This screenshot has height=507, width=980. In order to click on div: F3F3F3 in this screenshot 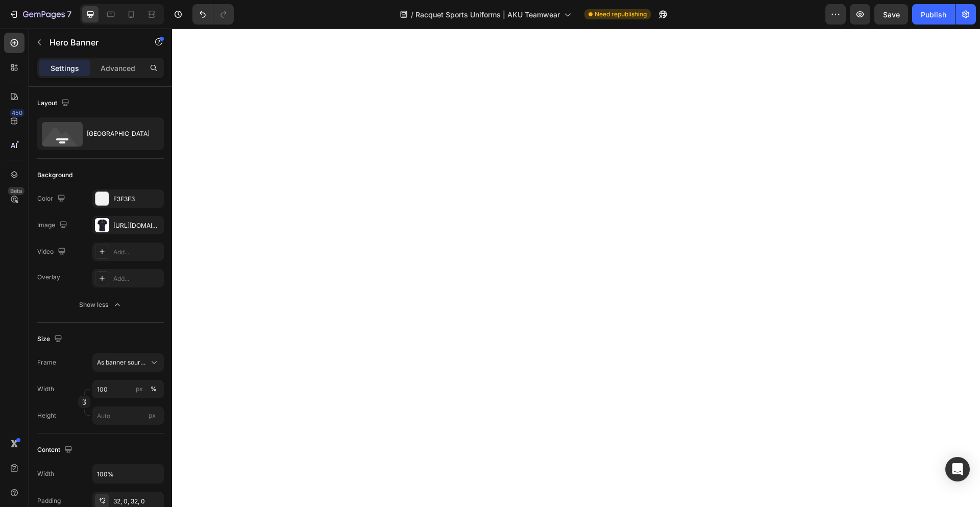, I will do `click(137, 199)`.